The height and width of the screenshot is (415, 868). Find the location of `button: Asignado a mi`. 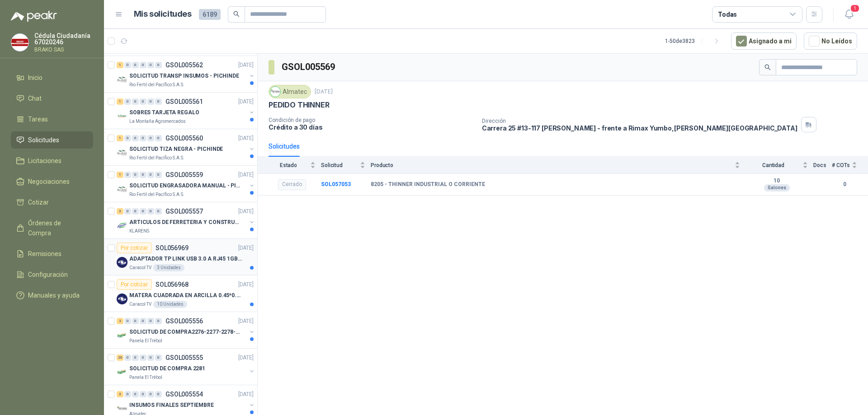

button: Asignado a mi is located at coordinates (763, 41).